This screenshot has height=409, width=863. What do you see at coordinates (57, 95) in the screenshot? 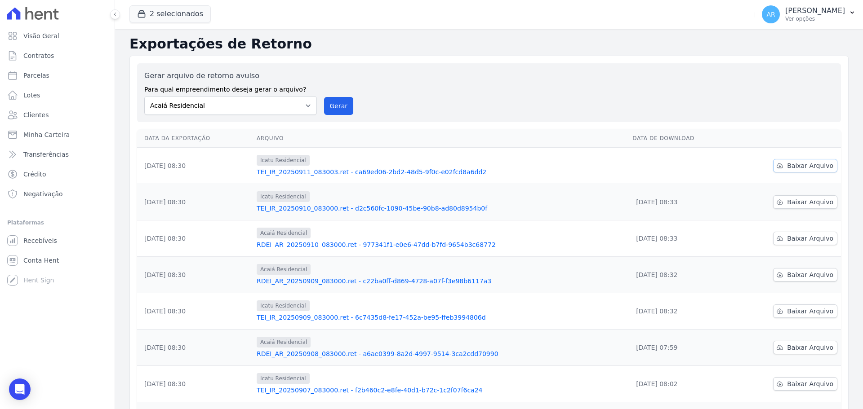
I see `a: Lotes` at bounding box center [57, 95].